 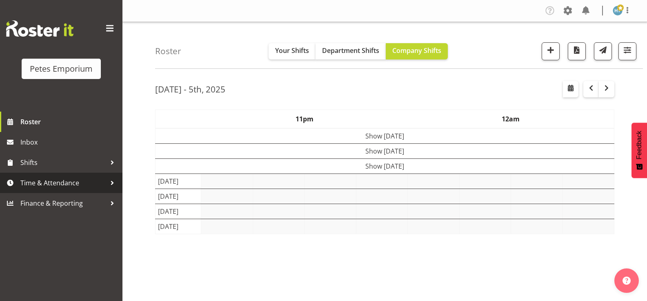 I want to click on span: Inbox, so click(x=69, y=142).